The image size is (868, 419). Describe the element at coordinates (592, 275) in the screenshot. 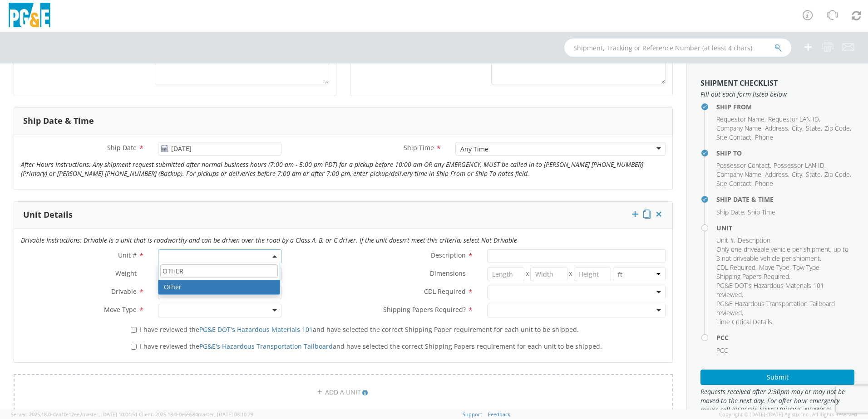

I see `input: Height` at that location.